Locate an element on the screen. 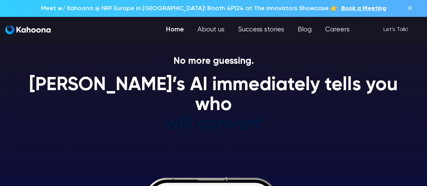 The height and width of the screenshot is (186, 427). a: Careers is located at coordinates (337, 30).